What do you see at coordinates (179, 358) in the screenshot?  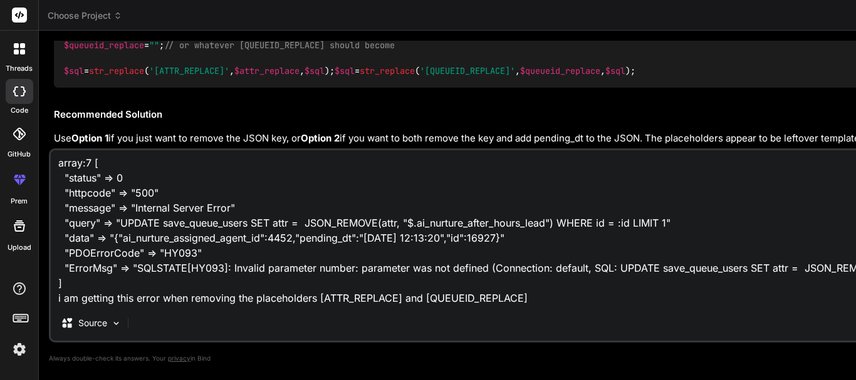 I see `span: privacy` at bounding box center [179, 358].